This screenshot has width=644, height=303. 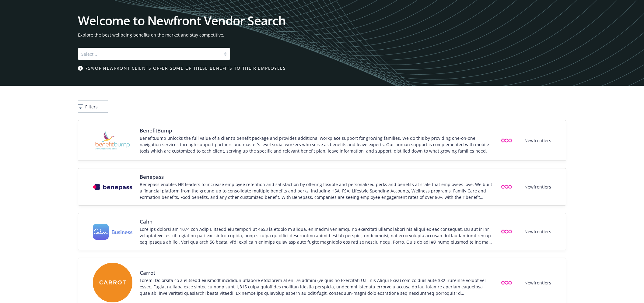 What do you see at coordinates (316, 144) in the screenshot?
I see `div: BenefitBump unlocks the full value of a client's benefit package and provides additional workplac...` at bounding box center [316, 144].